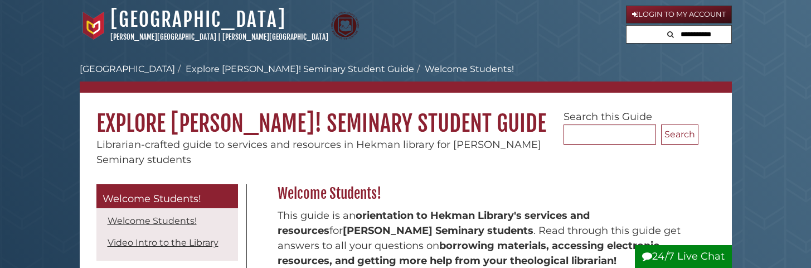 The image size is (811, 268). Describe the element at coordinates (94, 26) in the screenshot. I see `img: Calvin University` at that location.